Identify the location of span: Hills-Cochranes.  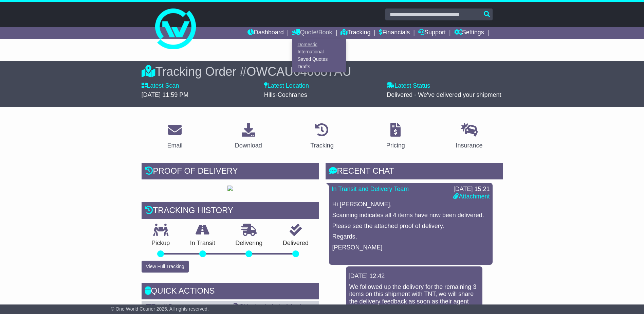
(285, 95).